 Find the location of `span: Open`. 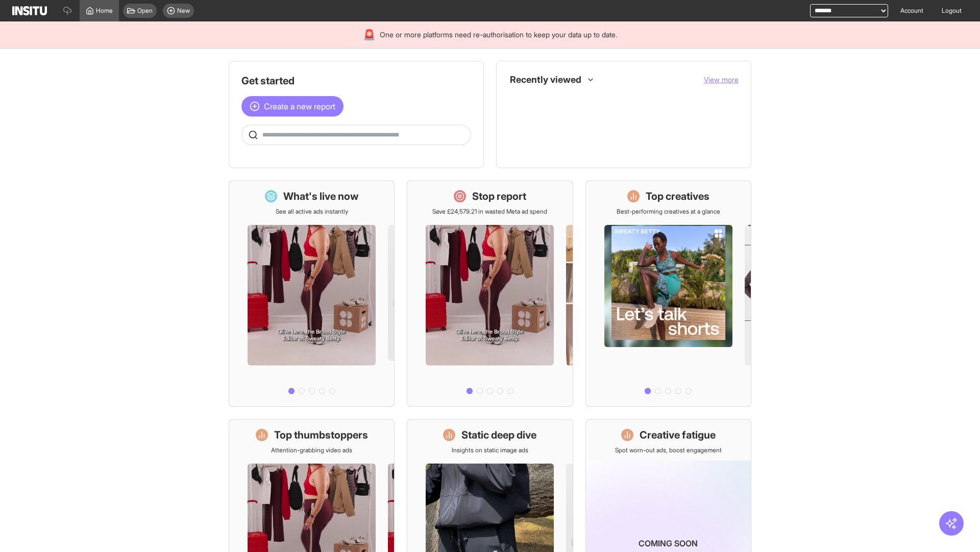

span: Open is located at coordinates (145, 10).